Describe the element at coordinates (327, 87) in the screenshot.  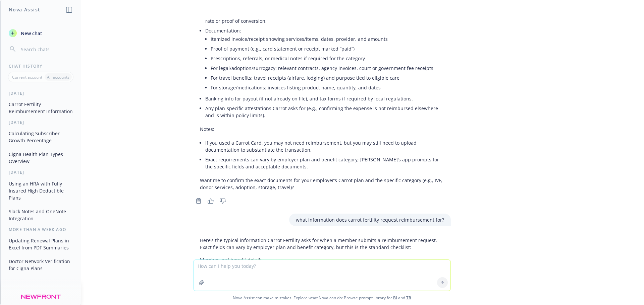
I see `li: For storage/medications: invoices listing product name, quantity, and dates` at that location.